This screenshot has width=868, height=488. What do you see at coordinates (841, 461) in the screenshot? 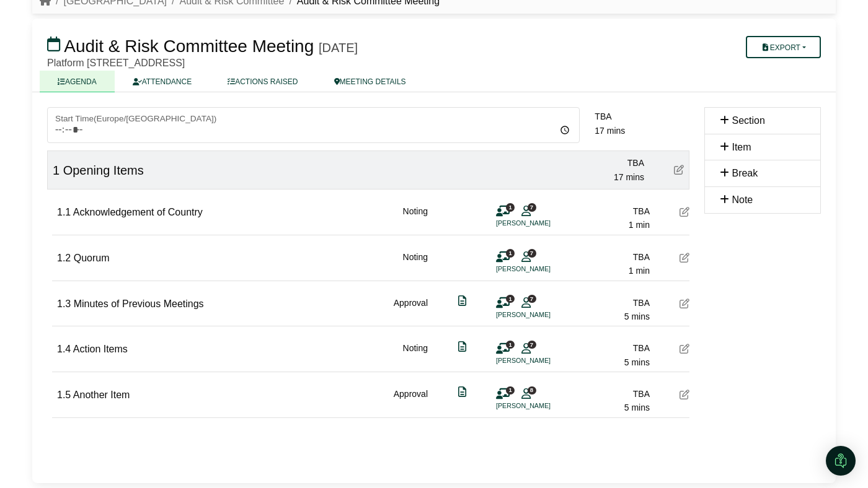
I see `div: Open Intercom Messenger` at bounding box center [841, 461].